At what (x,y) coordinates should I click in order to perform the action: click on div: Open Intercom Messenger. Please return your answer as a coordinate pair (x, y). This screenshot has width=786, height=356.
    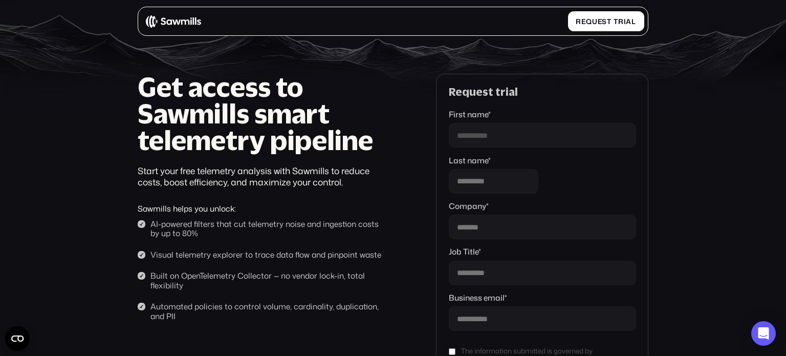
    Looking at the image, I should click on (764, 333).